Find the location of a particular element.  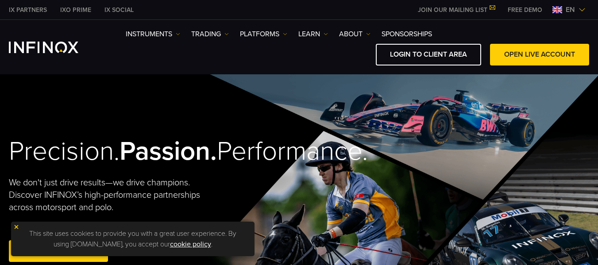

a: SPONSORSHIPS is located at coordinates (407, 34).